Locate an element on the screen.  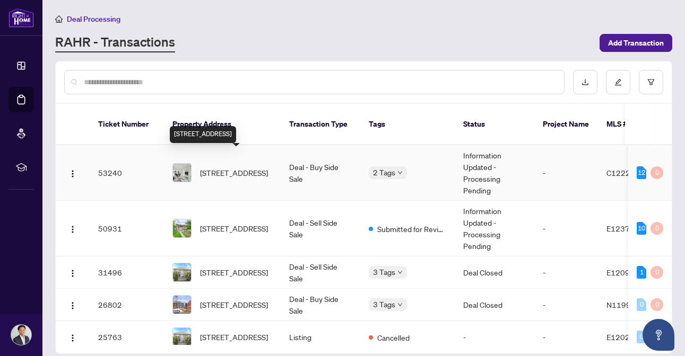
span: Deal Processing is located at coordinates (93, 19).